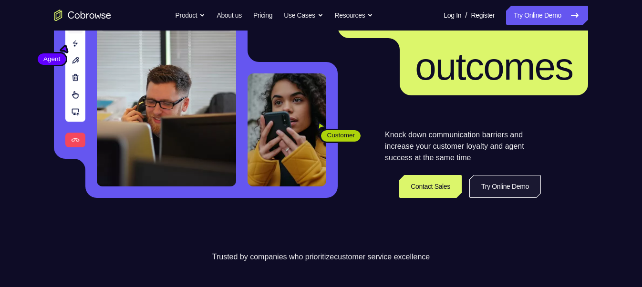 The width and height of the screenshot is (642, 287). I want to click on button: Resources, so click(354, 15).